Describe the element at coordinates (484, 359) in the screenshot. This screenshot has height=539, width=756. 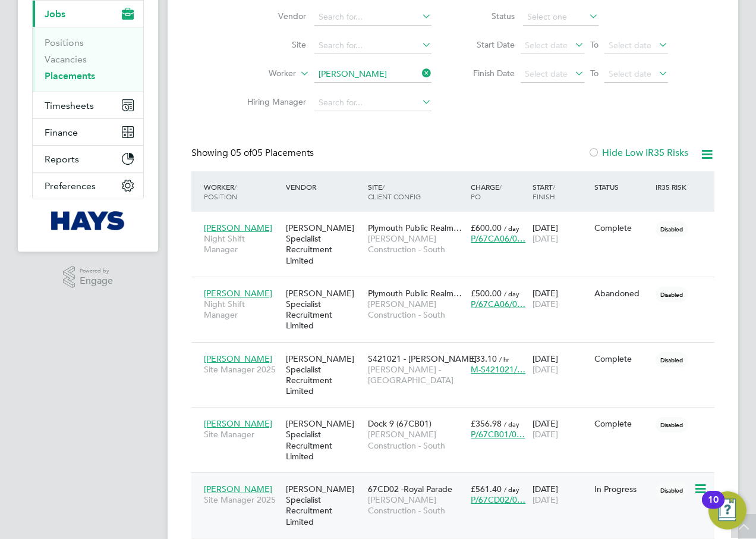
I see `span: £33.10` at that location.